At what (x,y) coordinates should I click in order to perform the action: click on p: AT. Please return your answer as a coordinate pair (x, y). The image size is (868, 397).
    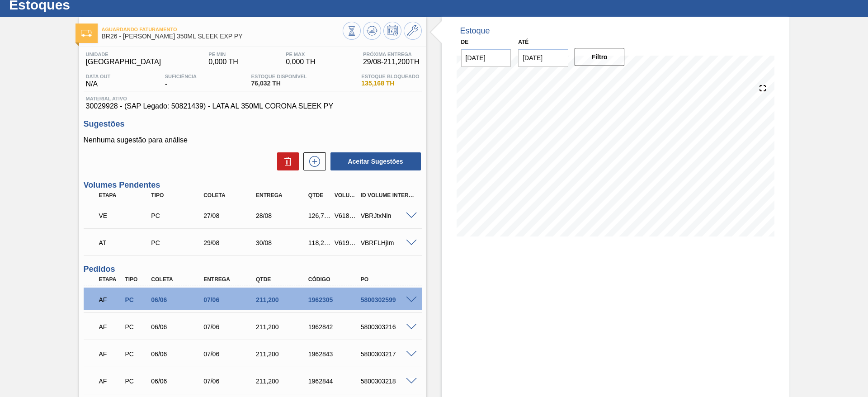
    Looking at the image, I should click on (126, 243).